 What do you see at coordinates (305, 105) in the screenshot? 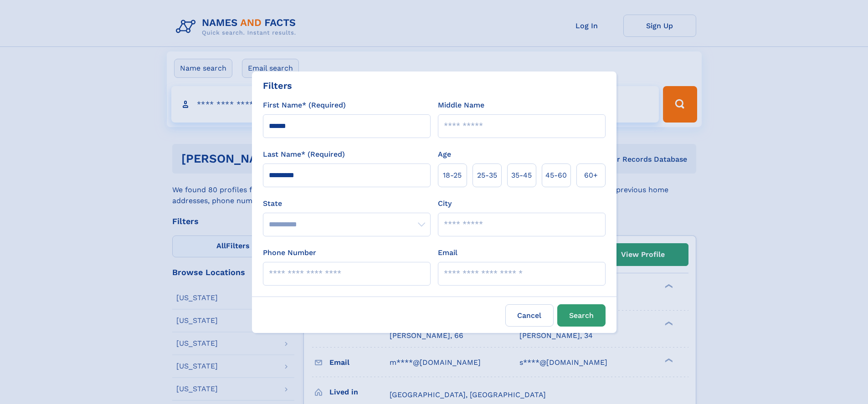
I see `label: First Name* (Required)` at bounding box center [305, 105].